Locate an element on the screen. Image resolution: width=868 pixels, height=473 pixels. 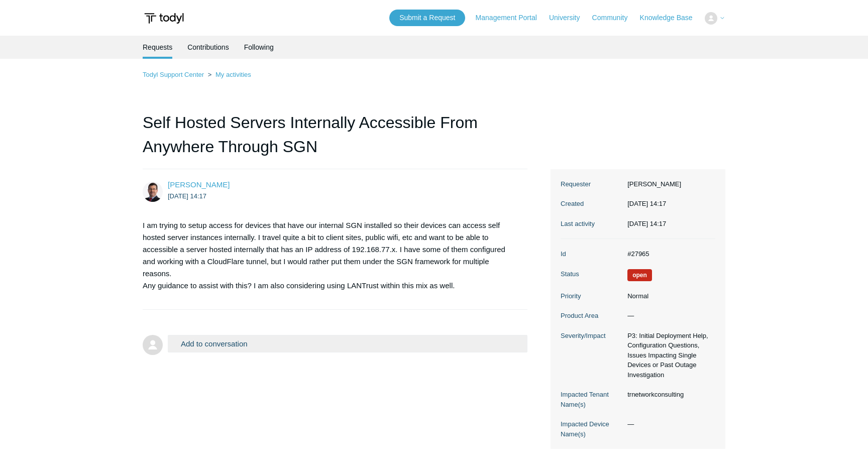
dt: Created is located at coordinates (591, 203).